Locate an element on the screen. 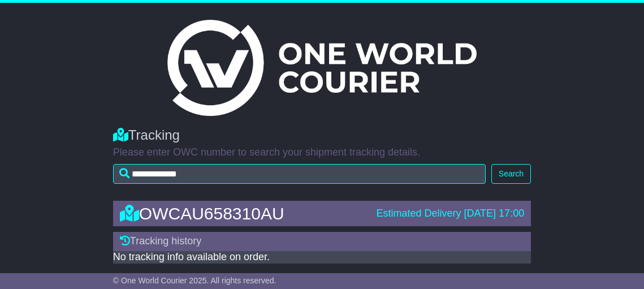 This screenshot has width=644, height=289. div: Tracking history is located at coordinates (322, 241).